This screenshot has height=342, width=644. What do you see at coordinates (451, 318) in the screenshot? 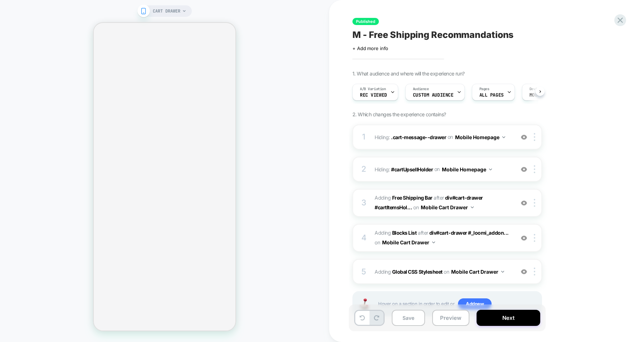
I see `button: Preview` at bounding box center [451, 318].